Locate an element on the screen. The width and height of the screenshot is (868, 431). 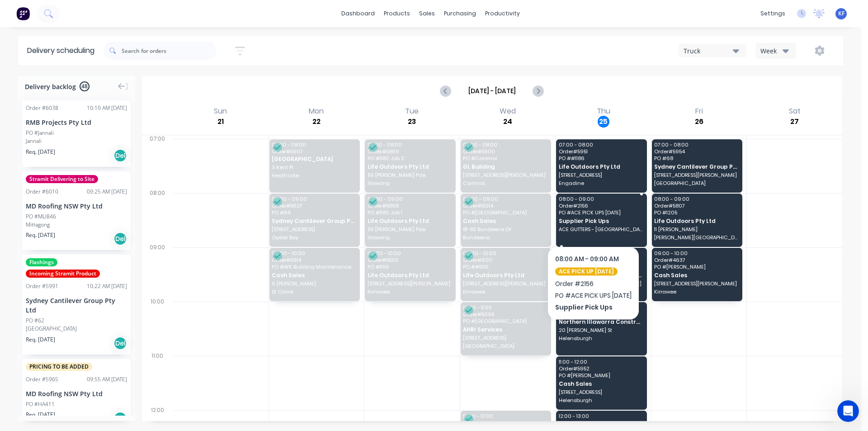
span: Bundeena is located at coordinates (505, 237).